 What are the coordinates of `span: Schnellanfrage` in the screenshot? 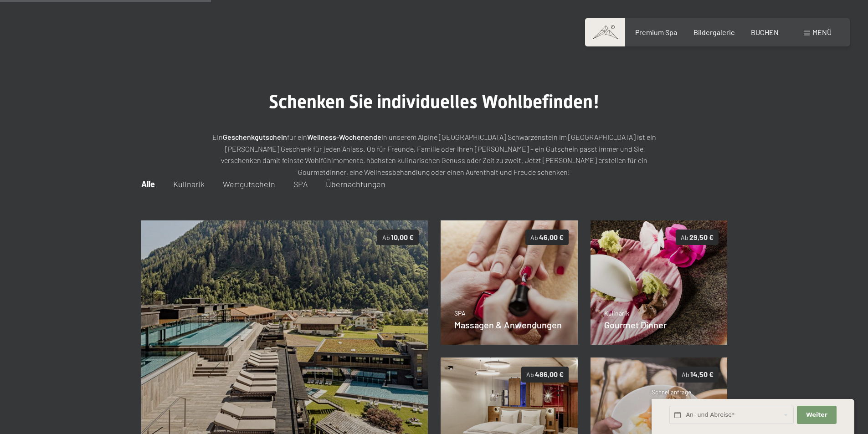 It's located at (671, 392).